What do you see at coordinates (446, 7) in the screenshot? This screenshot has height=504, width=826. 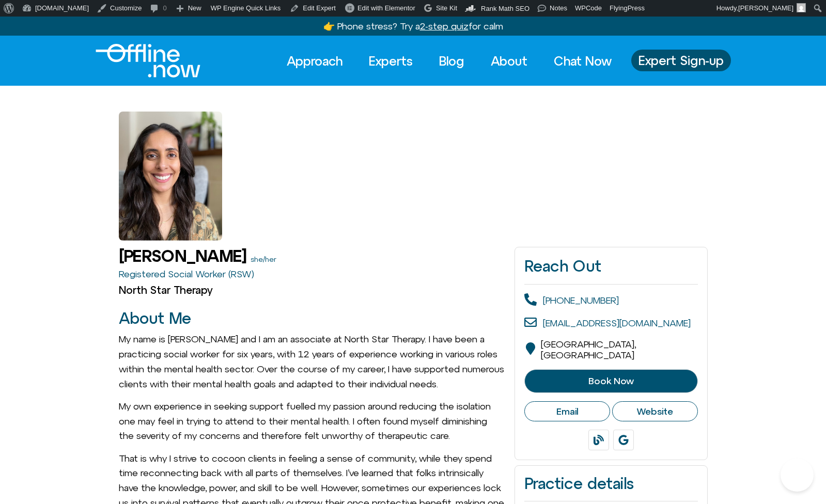 I see `span: Site Kit` at bounding box center [446, 7].